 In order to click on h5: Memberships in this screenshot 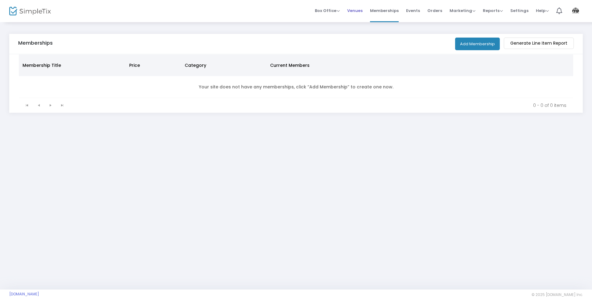, I will do `click(35, 43)`.